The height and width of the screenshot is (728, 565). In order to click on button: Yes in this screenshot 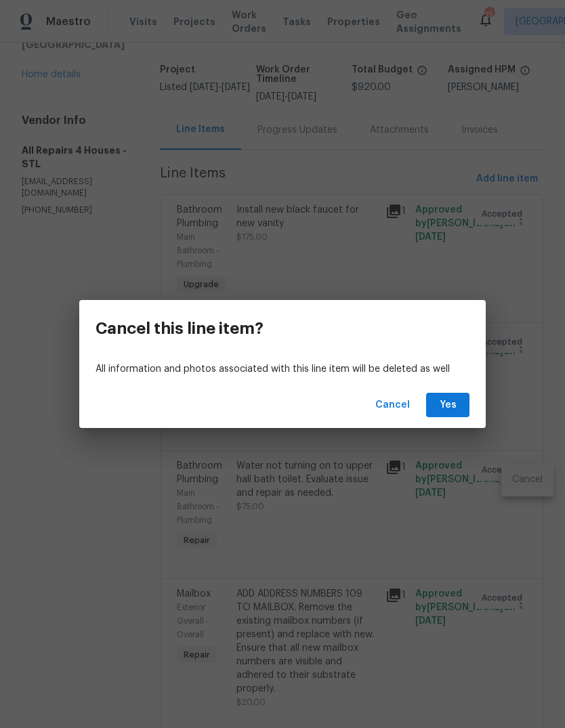, I will do `click(448, 405)`.